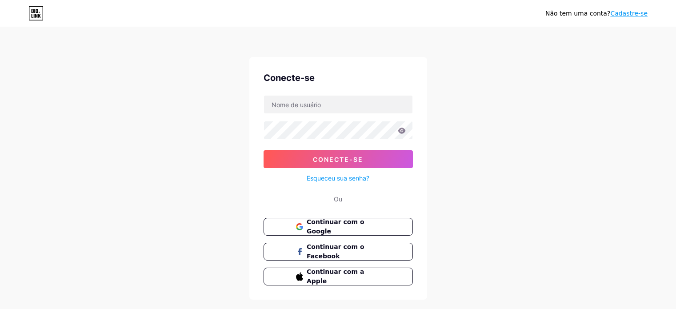 The height and width of the screenshot is (309, 676). I want to click on a: Continuar com a Apple, so click(338, 277).